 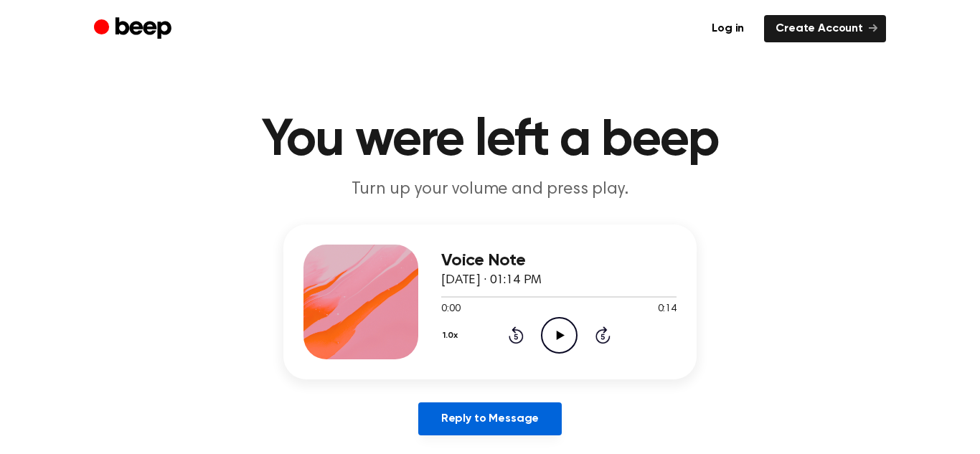 What do you see at coordinates (490, 141) in the screenshot?
I see `h1: You were left a beep` at bounding box center [490, 141].